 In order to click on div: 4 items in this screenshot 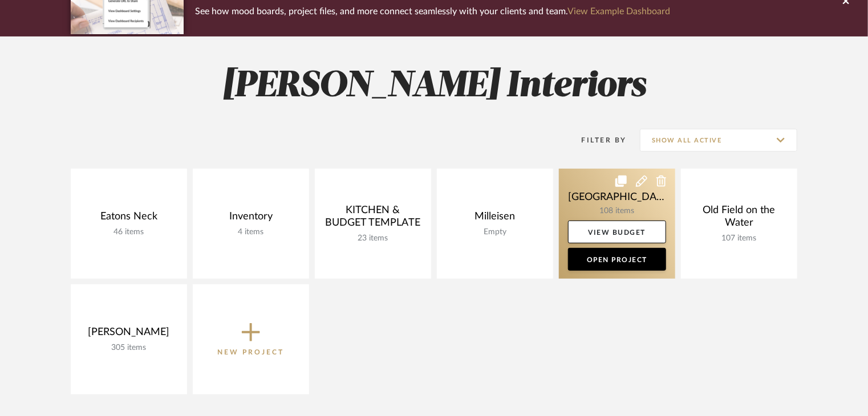, I will do `click(251, 232)`.